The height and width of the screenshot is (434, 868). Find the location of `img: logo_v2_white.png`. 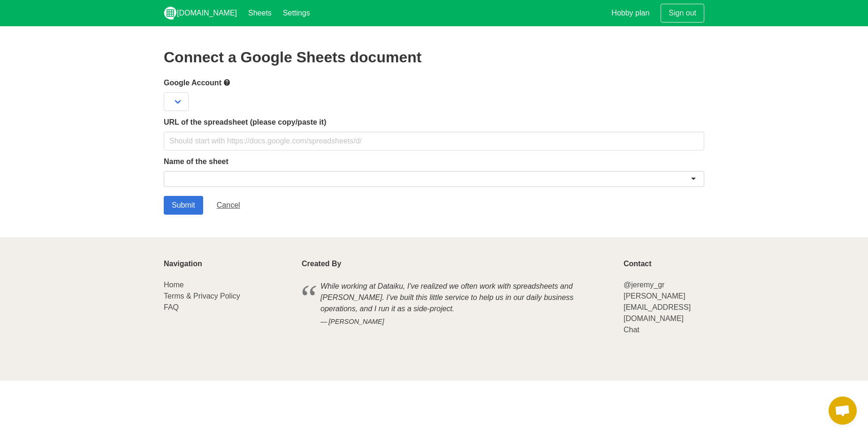

img: logo_v2_white.png is located at coordinates (170, 13).